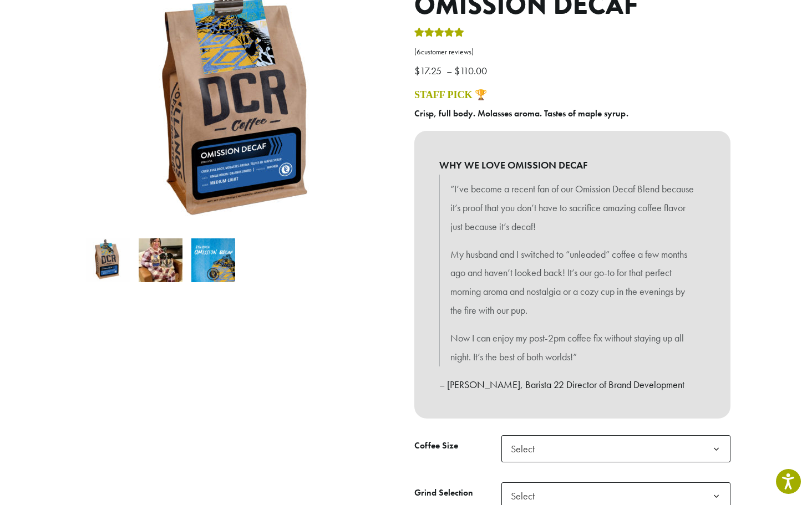 The image size is (812, 505). Describe the element at coordinates (573, 348) in the screenshot. I see `p: Now I can enjoy my post-2pm coffee fix without staying up all night. It’s the best of both worlds!”` at that location.